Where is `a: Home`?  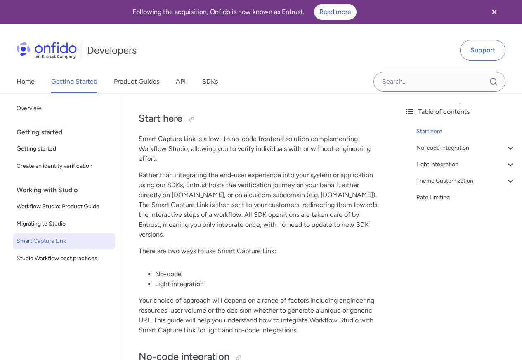 a: Home is located at coordinates (26, 82).